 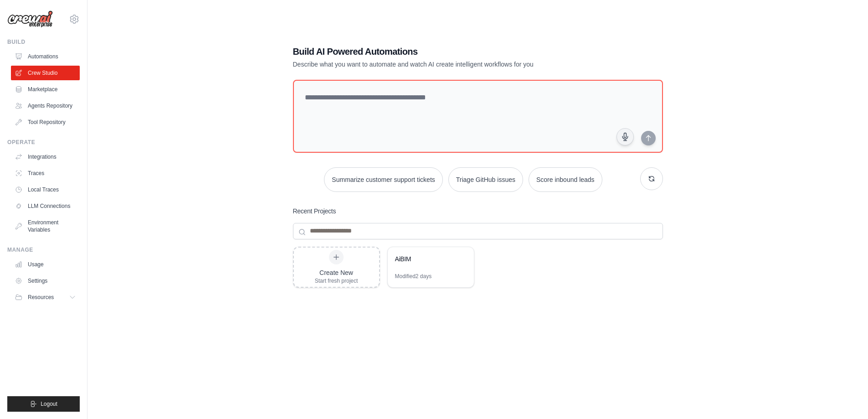 What do you see at coordinates (45, 73) in the screenshot?
I see `a: Crew Studio` at bounding box center [45, 73].